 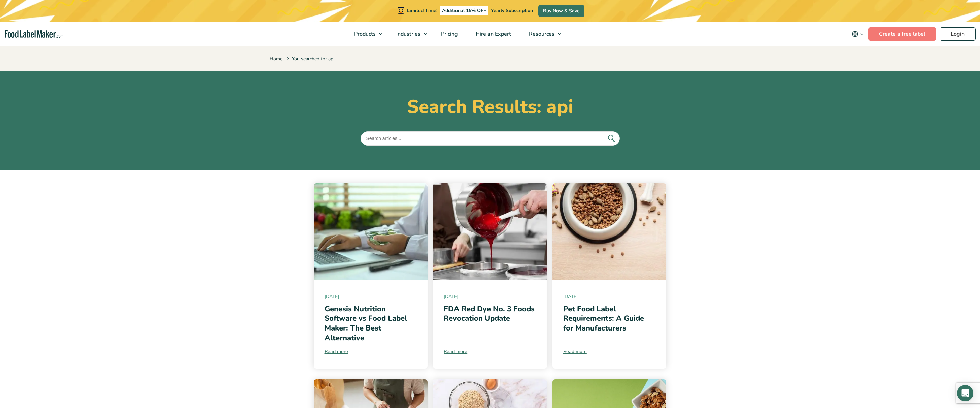 I want to click on a: Home, so click(x=276, y=58).